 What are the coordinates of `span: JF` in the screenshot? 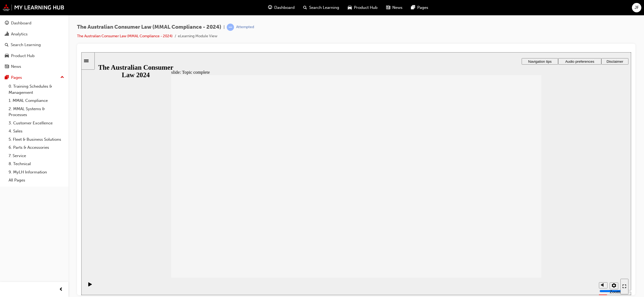 It's located at (636, 8).